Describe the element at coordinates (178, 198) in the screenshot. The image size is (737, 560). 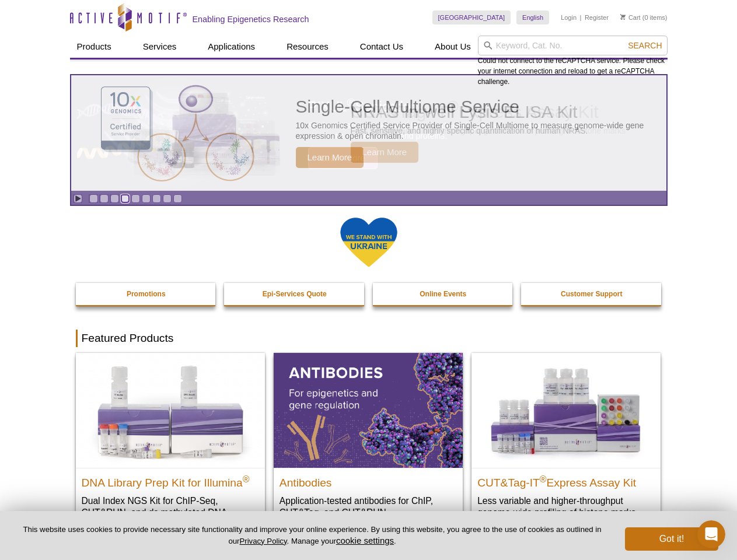
I see `a: Go to slide 9` at that location.